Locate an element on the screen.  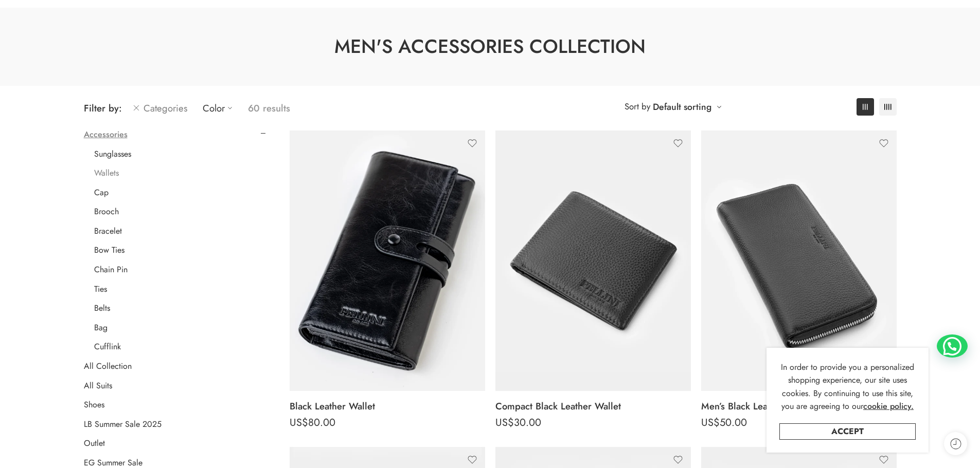
p: 60 results is located at coordinates (269, 108).